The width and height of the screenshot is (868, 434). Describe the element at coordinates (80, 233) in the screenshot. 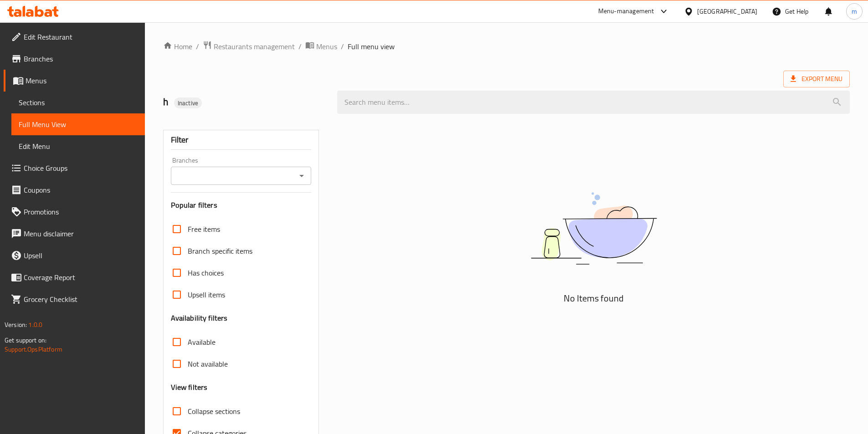

I see `span: Menu disclaimer` at that location.